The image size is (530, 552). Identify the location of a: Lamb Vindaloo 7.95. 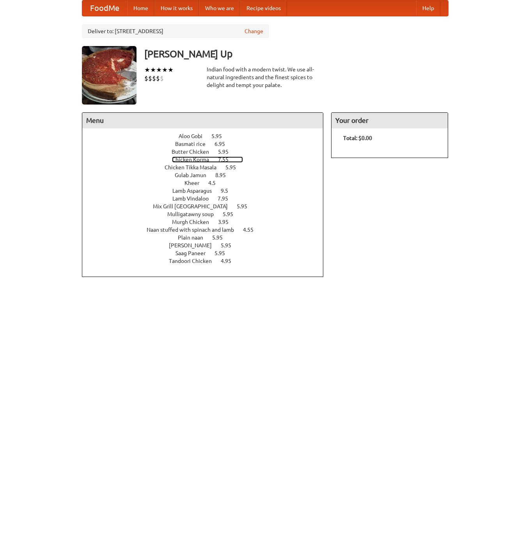
(207, 198).